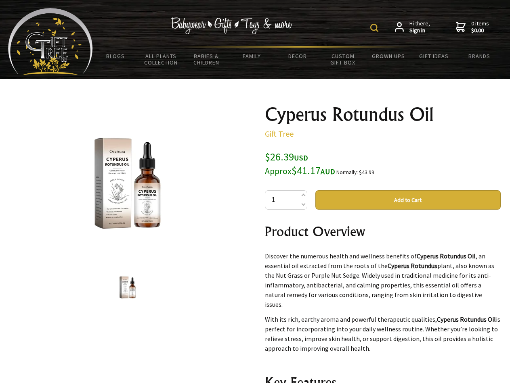 The image size is (510, 387). I want to click on strong: $0.00, so click(480, 31).